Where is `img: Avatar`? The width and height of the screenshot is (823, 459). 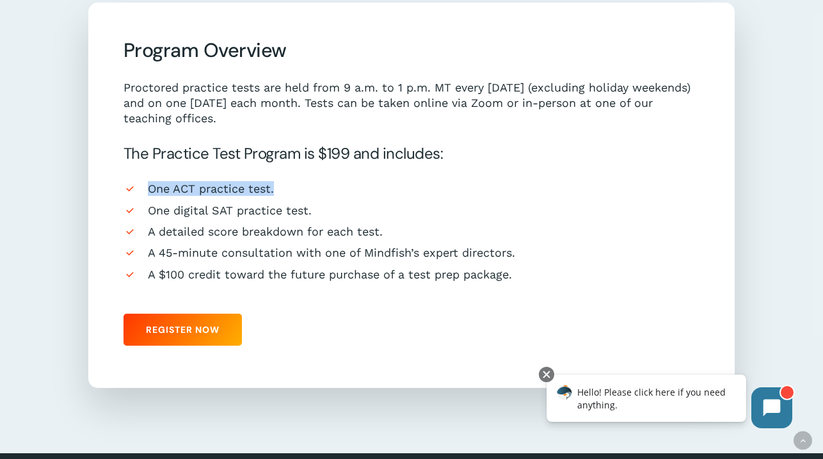 img: Avatar is located at coordinates (31, 28).